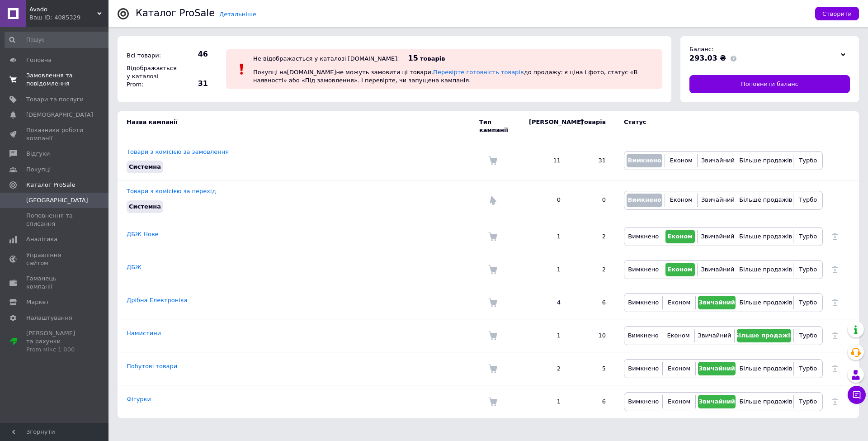 The image size is (868, 441). Describe the element at coordinates (139, 399) in the screenshot. I see `a: Фігурки` at that location.